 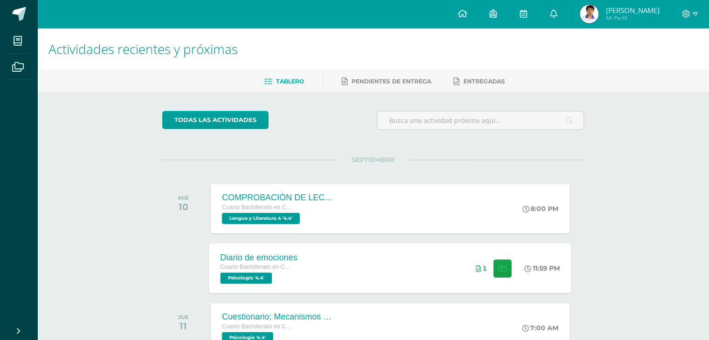 I want to click on span: Pendientes de entrega, so click(x=391, y=81).